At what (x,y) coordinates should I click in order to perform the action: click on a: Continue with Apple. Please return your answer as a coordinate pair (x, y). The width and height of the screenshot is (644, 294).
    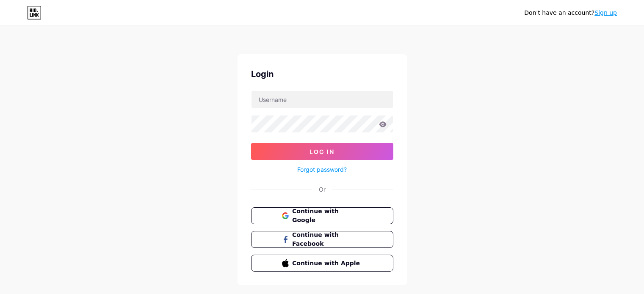
    Looking at the image, I should click on (322, 263).